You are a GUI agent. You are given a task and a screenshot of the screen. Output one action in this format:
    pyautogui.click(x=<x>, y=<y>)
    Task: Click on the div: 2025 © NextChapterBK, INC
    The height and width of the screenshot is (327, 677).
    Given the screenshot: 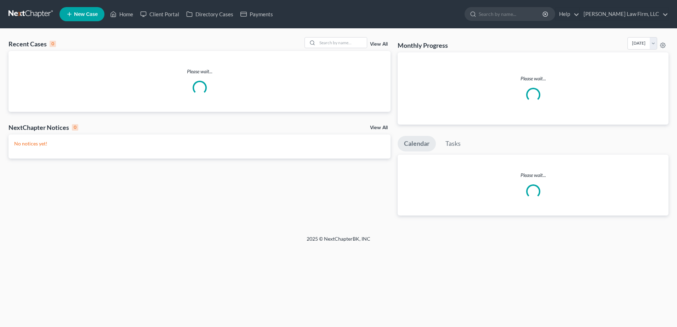 What is the action you would take?
    pyautogui.click(x=338, y=242)
    